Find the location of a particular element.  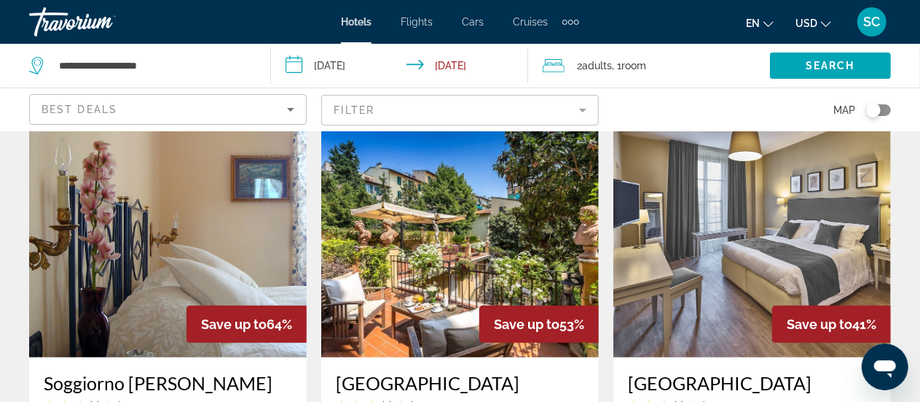

button: Change currency is located at coordinates (813, 23).